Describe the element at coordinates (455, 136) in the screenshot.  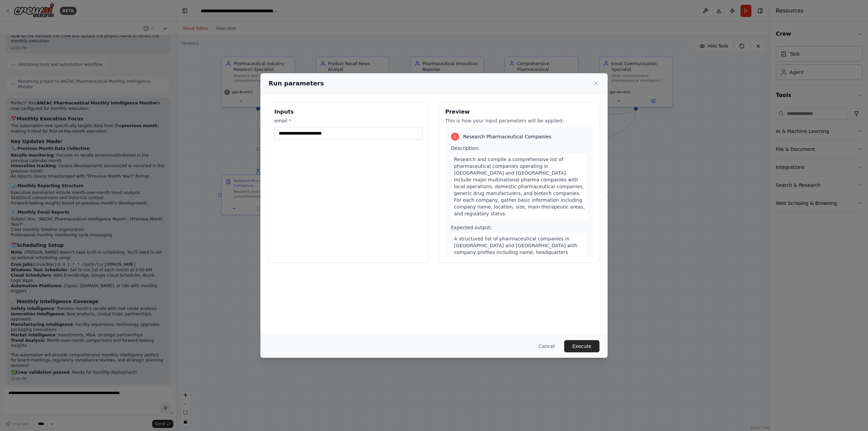
I see `div: 1` at that location.